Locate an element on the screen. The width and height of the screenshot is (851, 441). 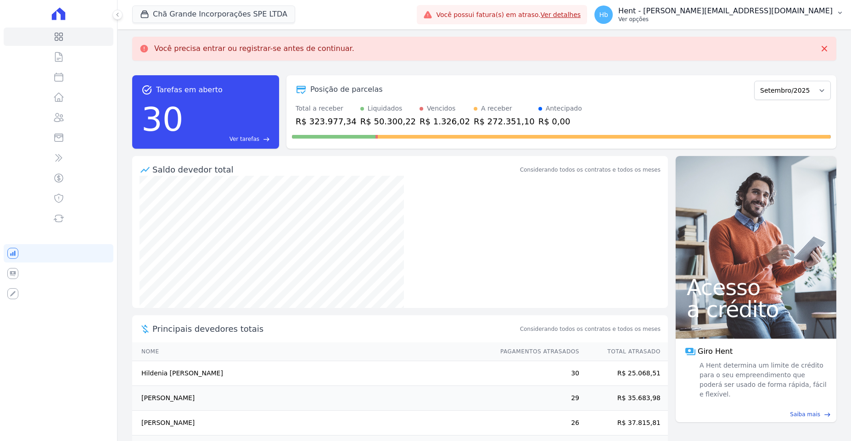
div: Antecipado is located at coordinates (563, 108).